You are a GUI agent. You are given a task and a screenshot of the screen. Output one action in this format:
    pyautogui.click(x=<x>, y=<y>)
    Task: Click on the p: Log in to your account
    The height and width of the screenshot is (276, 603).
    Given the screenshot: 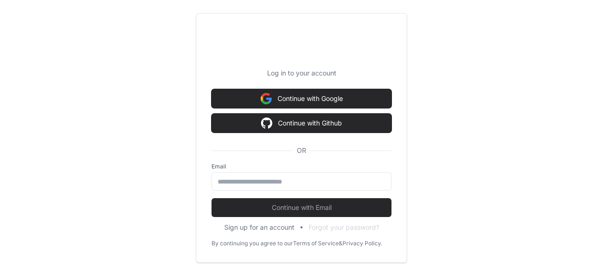 What is the action you would take?
    pyautogui.click(x=302, y=73)
    